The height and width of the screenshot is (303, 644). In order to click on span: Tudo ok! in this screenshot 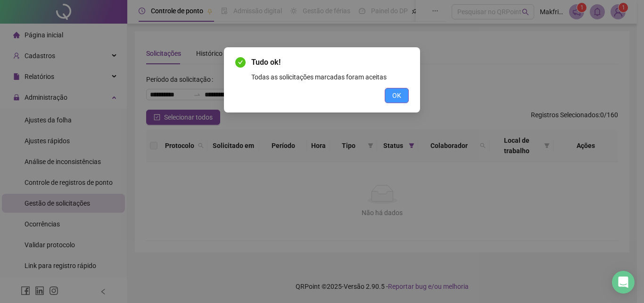, I will do `click(330, 63)`.